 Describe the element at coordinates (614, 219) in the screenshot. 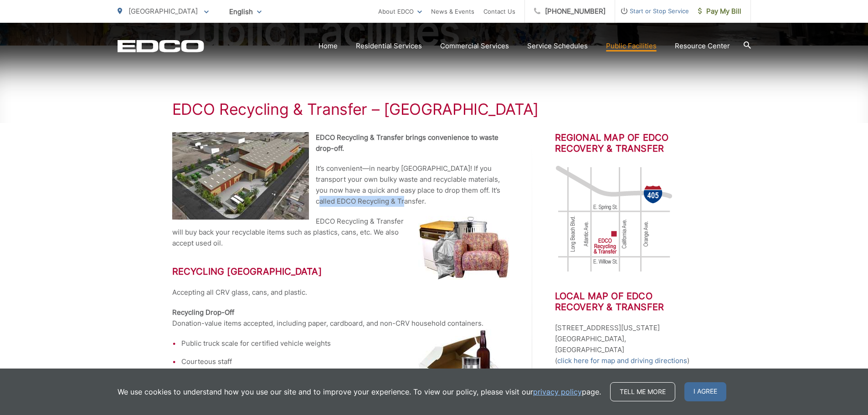

I see `img: image` at that location.